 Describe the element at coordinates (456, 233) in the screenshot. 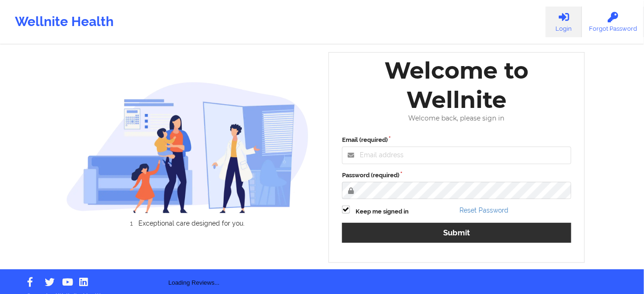

I see `button: Submit` at that location.